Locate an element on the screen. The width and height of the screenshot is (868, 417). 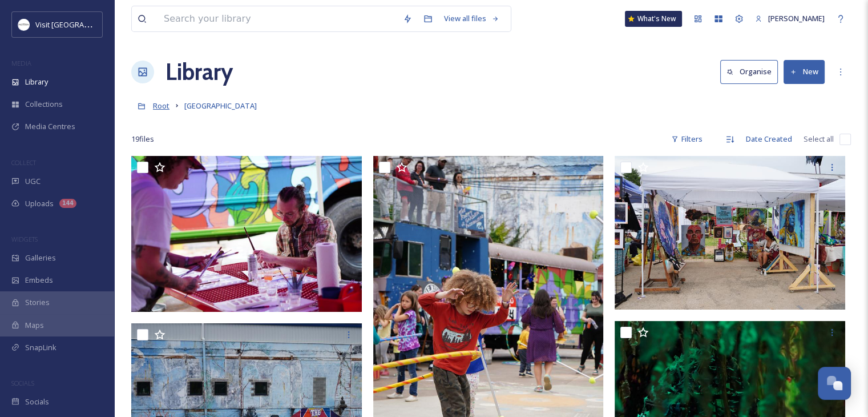
span: Root is located at coordinates (161, 106).